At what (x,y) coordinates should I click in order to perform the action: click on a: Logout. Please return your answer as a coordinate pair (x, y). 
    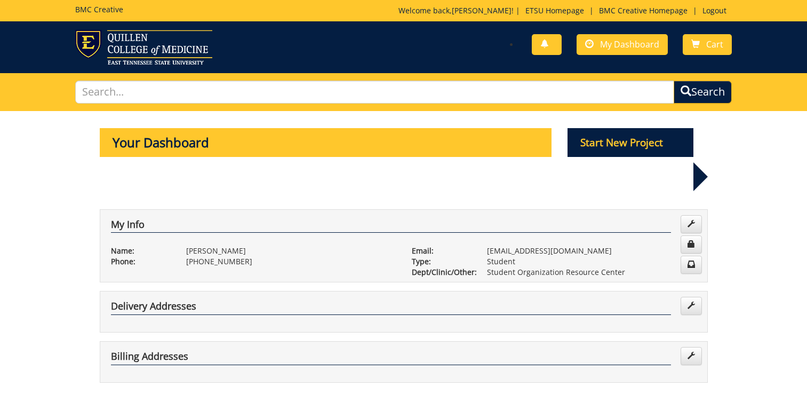
    Looking at the image, I should click on (715, 10).